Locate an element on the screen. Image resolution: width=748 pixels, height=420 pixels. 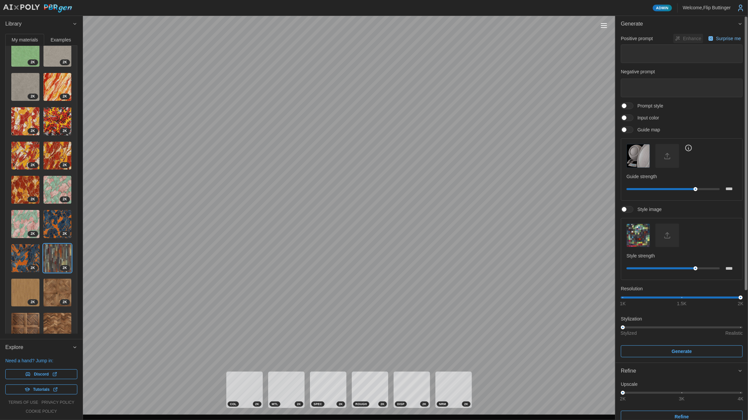
a: cookie policy is located at coordinates (41, 412).